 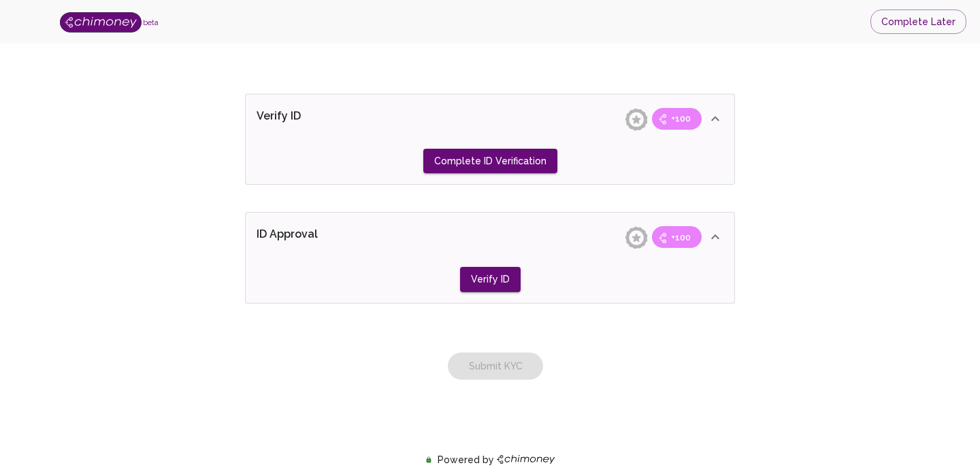 I want to click on p: ID Approval, so click(x=331, y=237).